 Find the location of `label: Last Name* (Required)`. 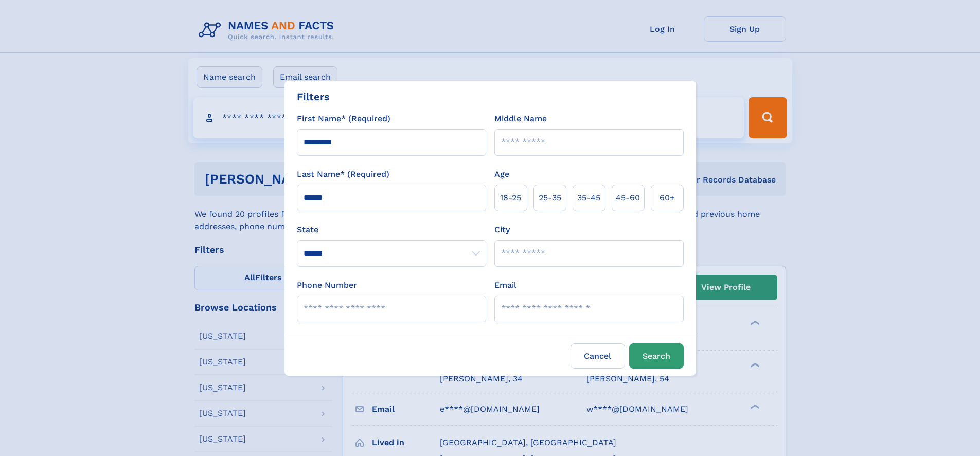

label: Last Name* (Required) is located at coordinates (343, 174).